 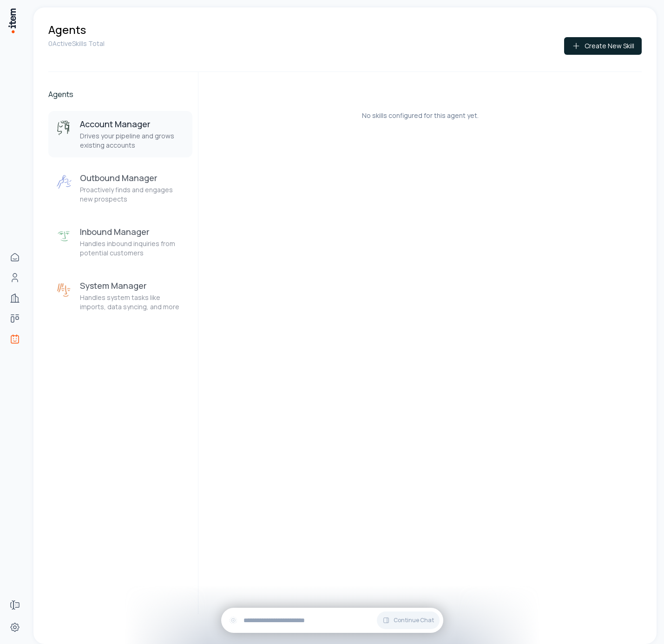 What do you see at coordinates (120, 242) in the screenshot?
I see `button: Inbound ManagerInbound ManagerHandles inbound inquiries from potential customers` at bounding box center [120, 242].